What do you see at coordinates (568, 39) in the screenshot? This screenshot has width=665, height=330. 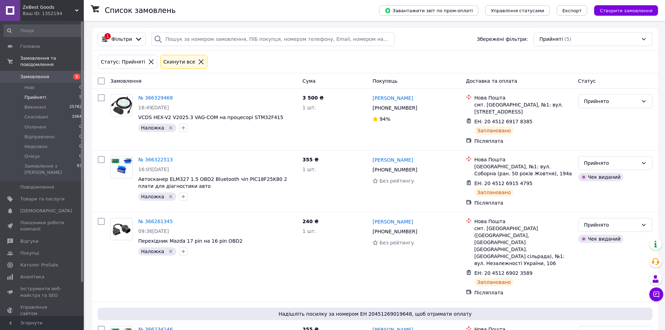 I see `span: (5)` at bounding box center [568, 39].